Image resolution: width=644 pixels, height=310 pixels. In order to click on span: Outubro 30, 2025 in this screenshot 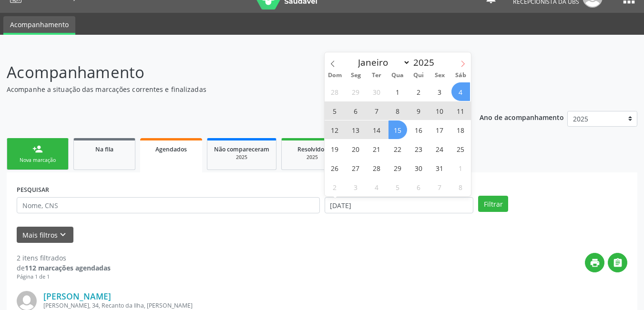, I will do `click(419, 168)`.